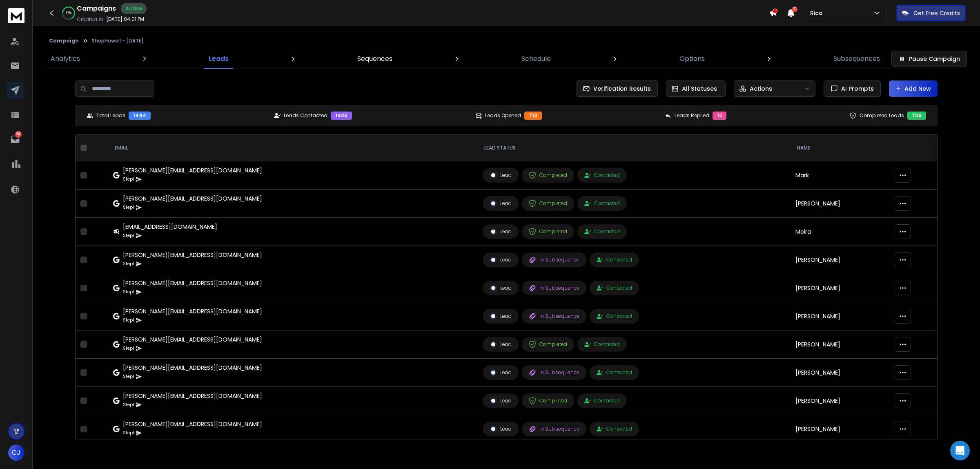 Image resolution: width=980 pixels, height=469 pixels. What do you see at coordinates (856, 59) in the screenshot?
I see `p: Subsequences` at bounding box center [856, 59].